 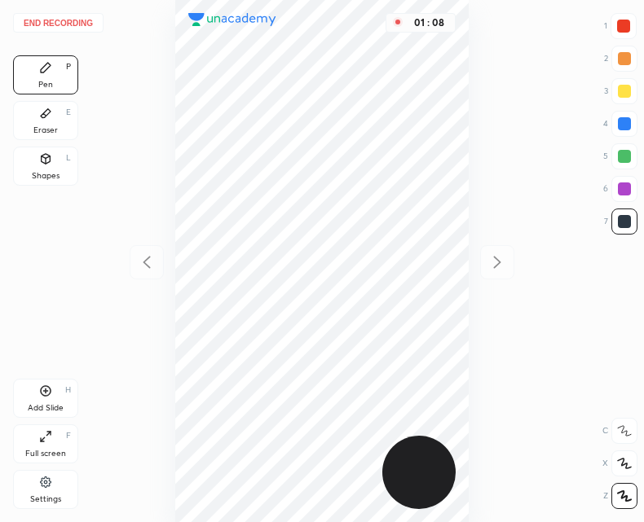 What do you see at coordinates (68, 158) in the screenshot?
I see `div: L` at bounding box center [68, 158].